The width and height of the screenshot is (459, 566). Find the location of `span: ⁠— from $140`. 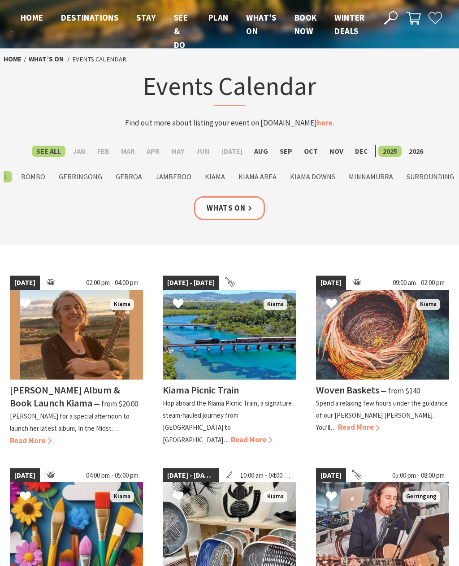

span: ⁠— from $140 is located at coordinates (400, 391).